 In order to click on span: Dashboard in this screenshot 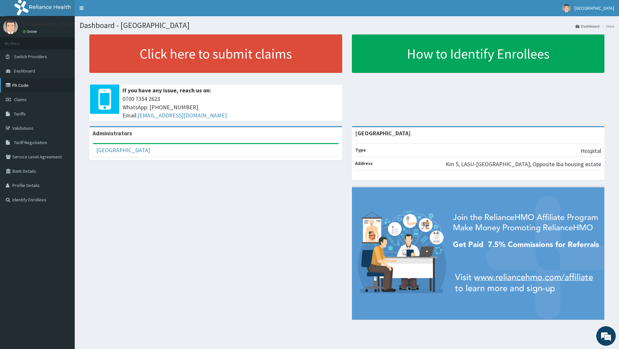, I will do `click(24, 71)`.